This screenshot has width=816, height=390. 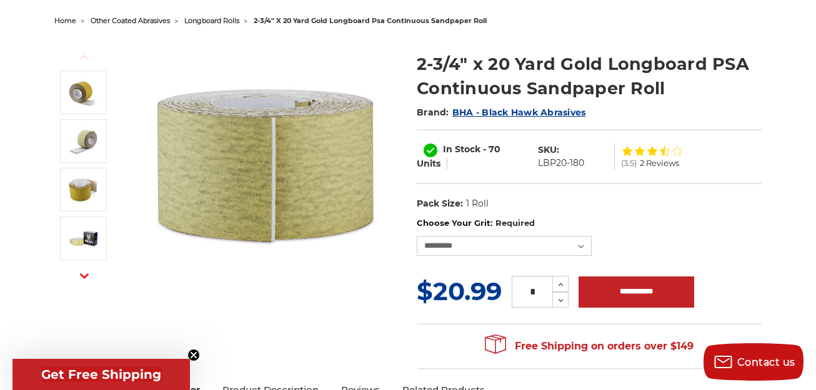 What do you see at coordinates (65, 21) in the screenshot?
I see `span: home` at bounding box center [65, 21].